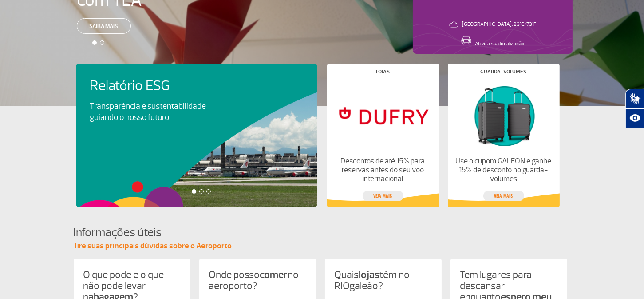 The width and height of the screenshot is (644, 299). Describe the element at coordinates (104, 26) in the screenshot. I see `a: Saiba mais` at that location.